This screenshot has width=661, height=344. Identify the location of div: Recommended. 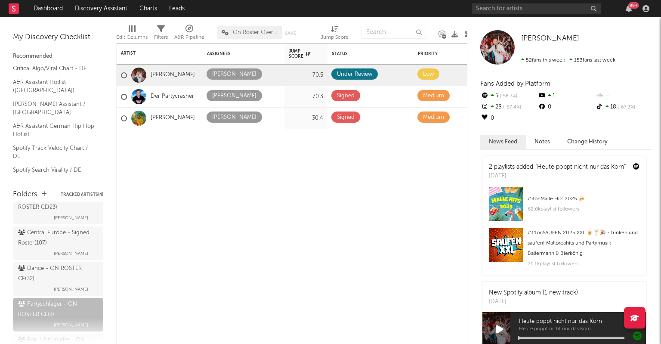
(58, 56).